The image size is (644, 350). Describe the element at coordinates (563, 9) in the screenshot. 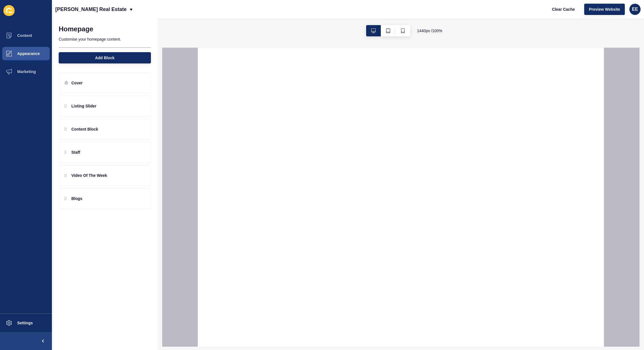

I see `span: Clear Cache` at that location.